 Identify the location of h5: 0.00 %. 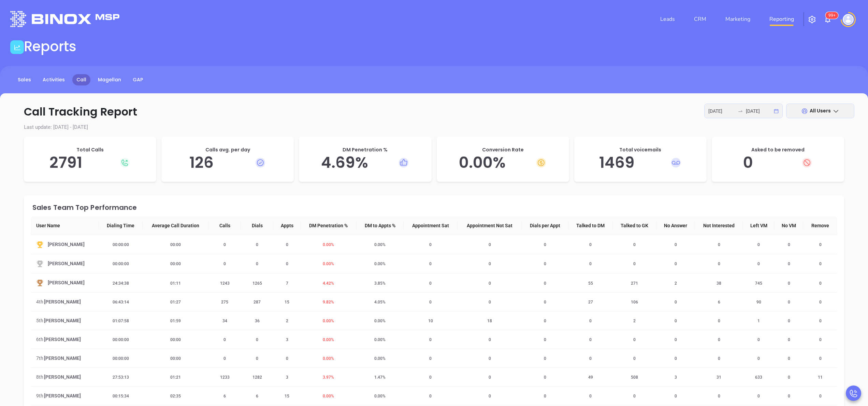
(503, 163).